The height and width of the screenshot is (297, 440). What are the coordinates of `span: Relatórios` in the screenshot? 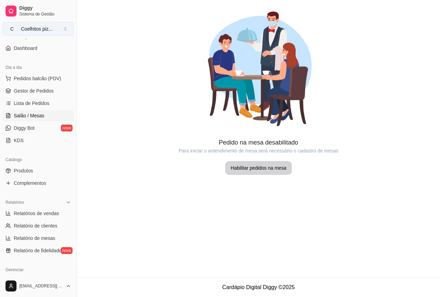 It's located at (15, 202).